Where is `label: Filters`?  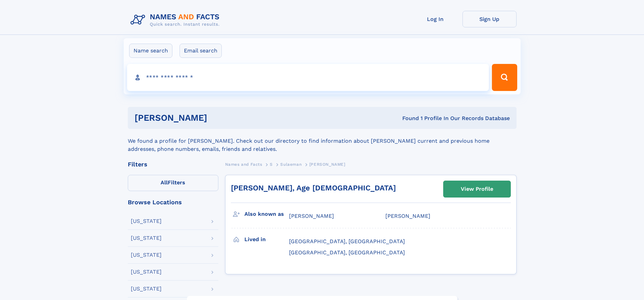 label: Filters is located at coordinates (173, 183).